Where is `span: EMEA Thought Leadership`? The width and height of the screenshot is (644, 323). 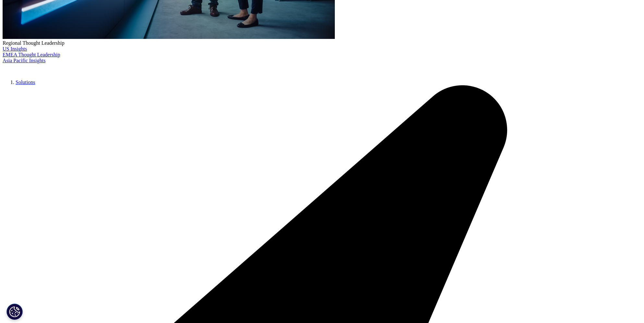
span: EMEA Thought Leadership is located at coordinates (31, 55).